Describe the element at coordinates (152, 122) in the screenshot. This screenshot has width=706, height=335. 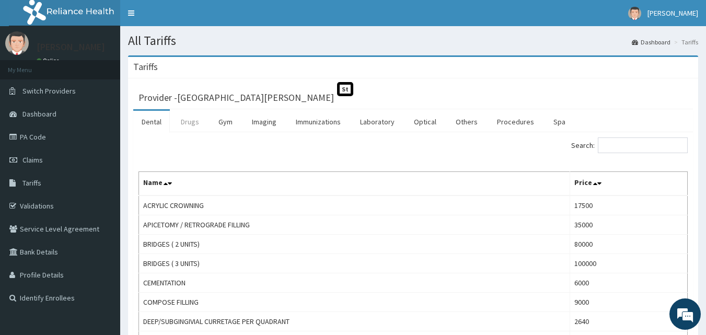
I see `a: Dental` at that location.